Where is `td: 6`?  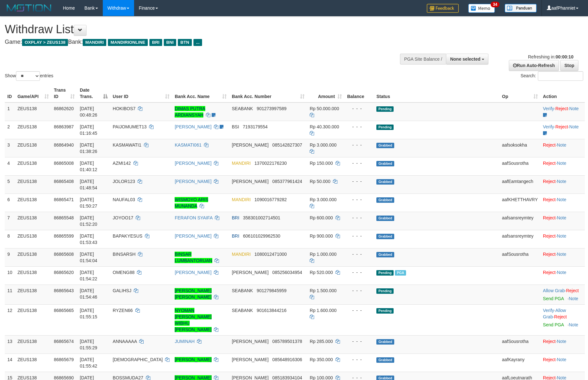 td: 6 is located at coordinates (10, 203).